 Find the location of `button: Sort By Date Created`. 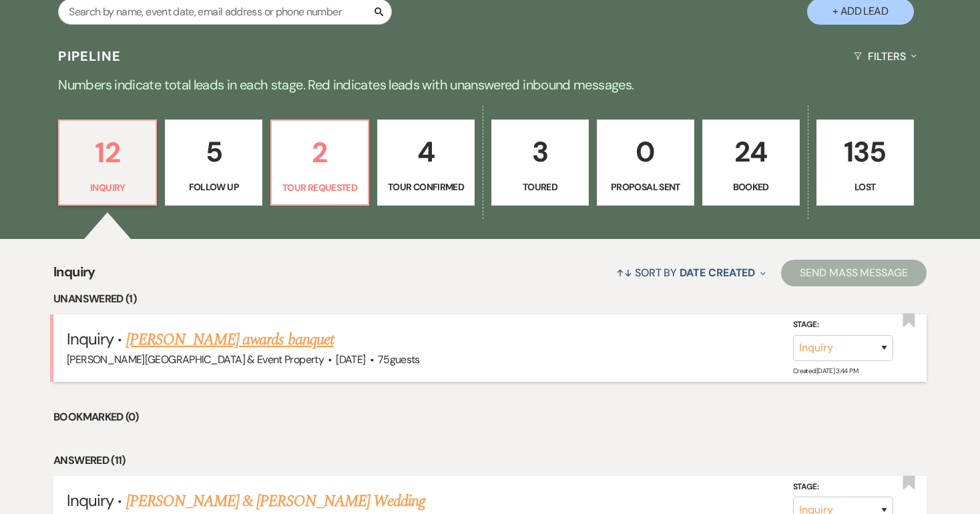

button: Sort By Date Created is located at coordinates (691, 272).